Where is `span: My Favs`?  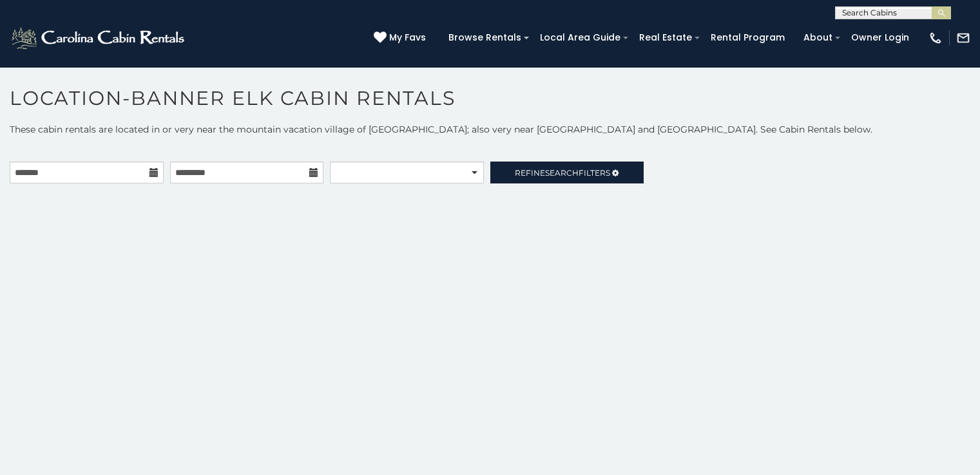
span: My Favs is located at coordinates (407, 37).